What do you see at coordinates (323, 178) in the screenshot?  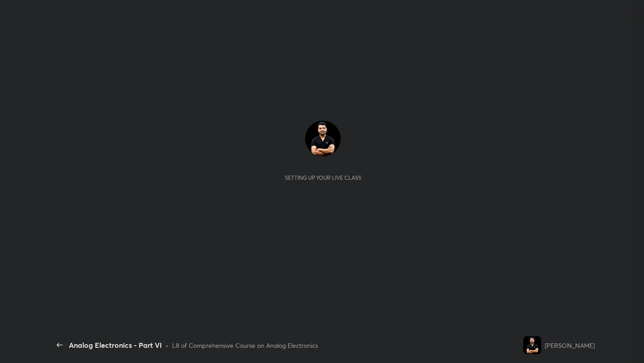 I see `div: Setting up your live class` at bounding box center [323, 178].